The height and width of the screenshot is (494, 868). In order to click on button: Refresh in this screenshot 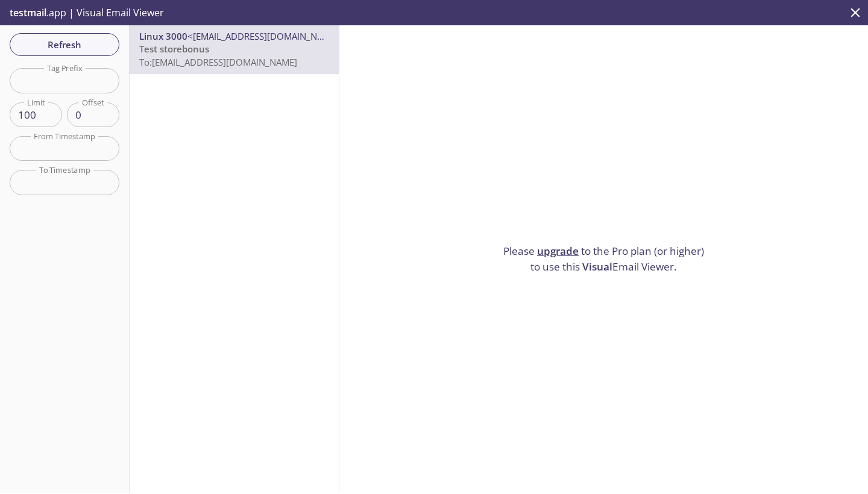, I will do `click(65, 44)`.